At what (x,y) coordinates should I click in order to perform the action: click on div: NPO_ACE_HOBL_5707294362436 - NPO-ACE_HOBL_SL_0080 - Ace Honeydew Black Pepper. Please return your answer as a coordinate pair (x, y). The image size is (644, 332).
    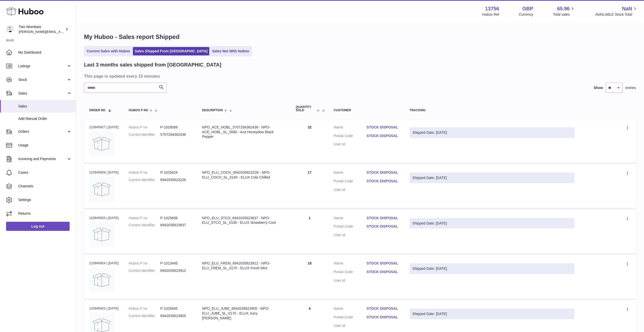
    Looking at the image, I should click on (244, 132).